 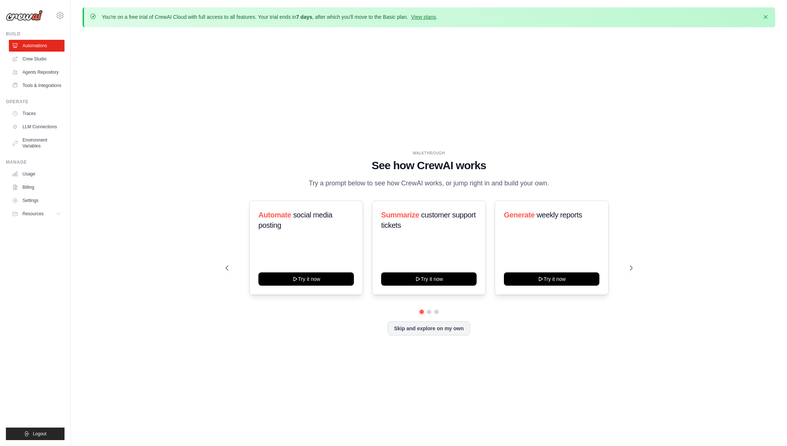 What do you see at coordinates (559, 215) in the screenshot?
I see `span: weekly reports` at bounding box center [559, 215].